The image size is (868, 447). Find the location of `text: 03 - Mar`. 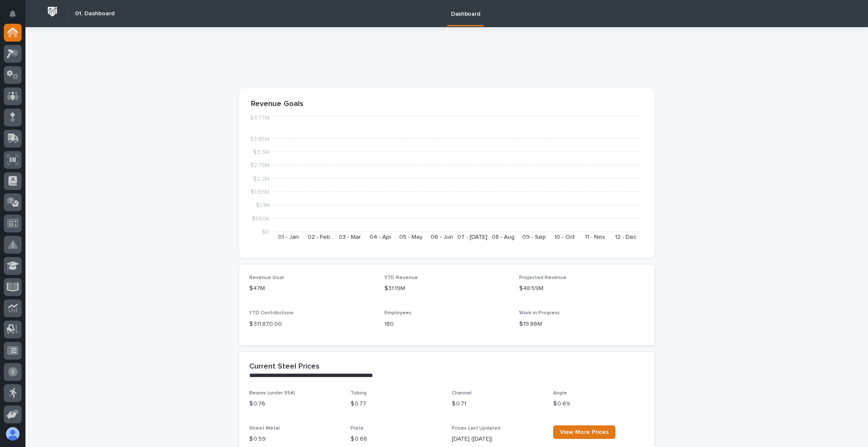

text: 03 - Mar is located at coordinates (349, 237).